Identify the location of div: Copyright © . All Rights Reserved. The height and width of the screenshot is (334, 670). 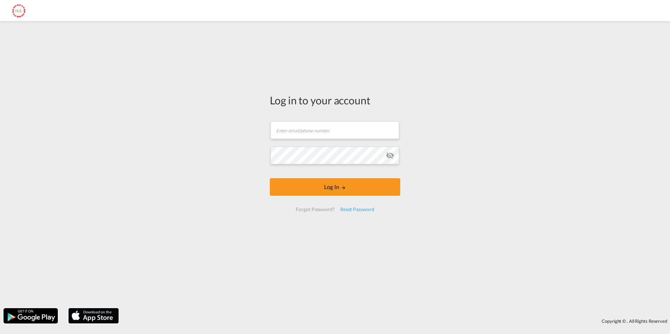
(396, 321).